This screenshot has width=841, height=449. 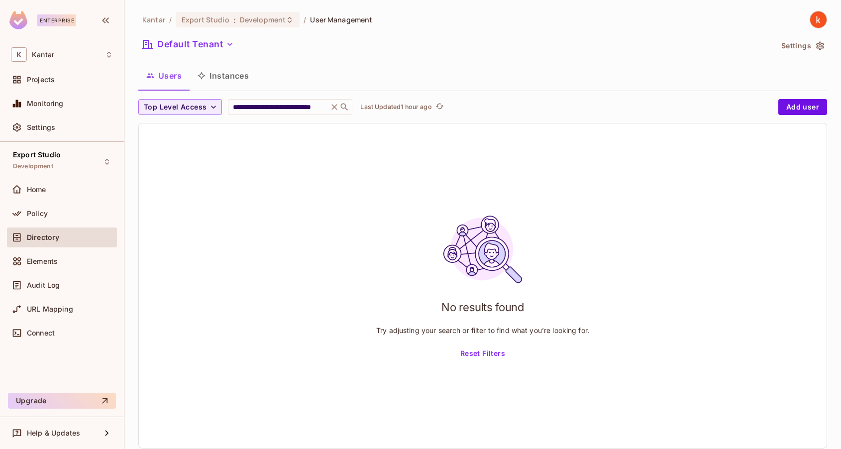 I want to click on span: the active workspace, so click(x=154, y=19).